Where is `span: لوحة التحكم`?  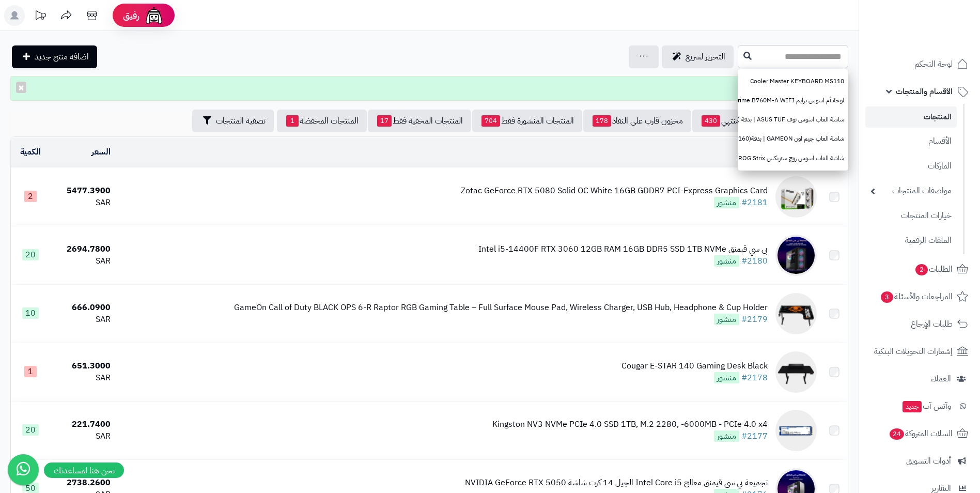 span: لوحة التحكم is located at coordinates (933, 64).